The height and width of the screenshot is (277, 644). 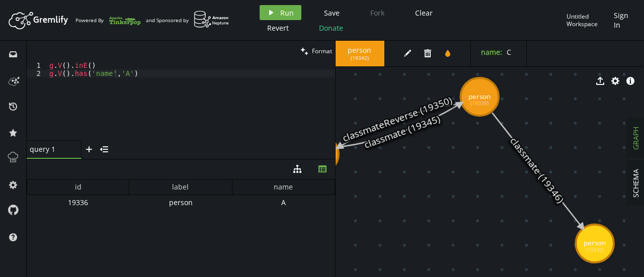 I want to click on div: 19336, so click(x=78, y=203).